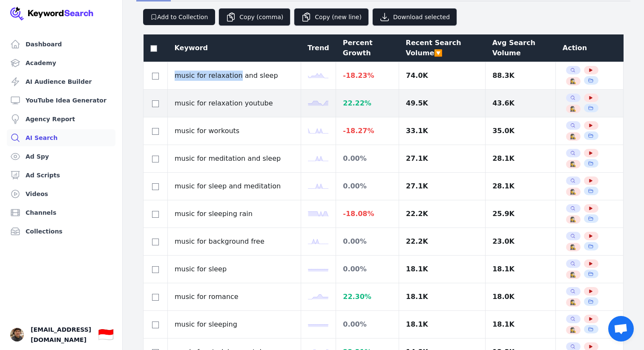  I want to click on td: music for sleeping, so click(234, 325).